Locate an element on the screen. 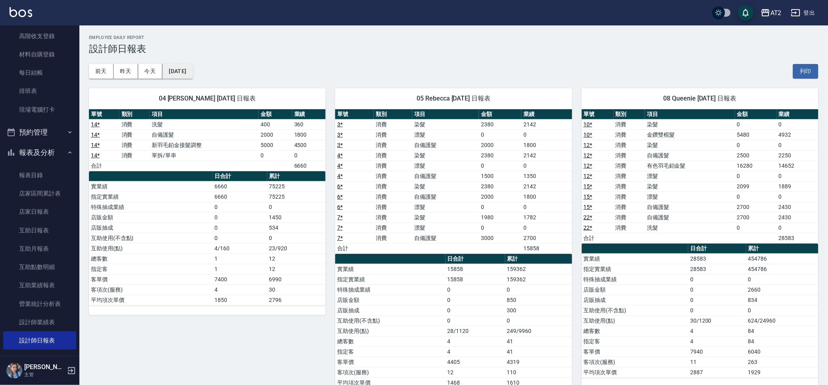 This screenshot has width=828, height=385. a: 高階收支登錄 is located at coordinates (40, 36).